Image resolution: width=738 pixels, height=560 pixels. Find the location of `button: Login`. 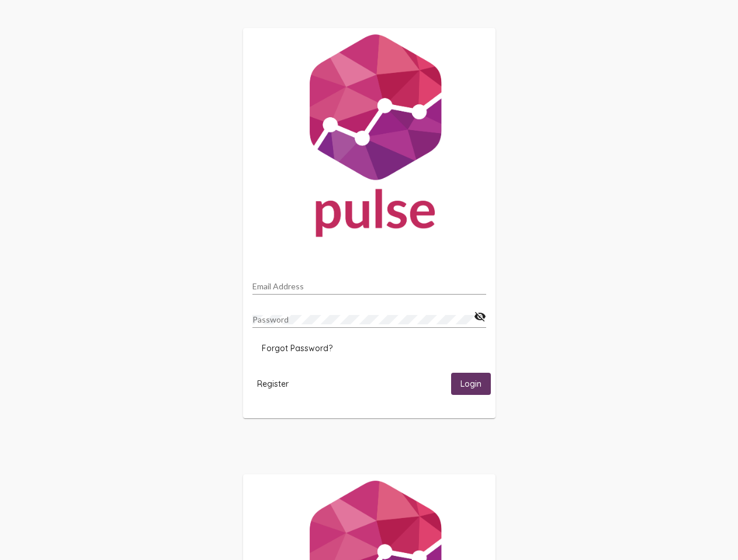

button: Login is located at coordinates (470, 383).